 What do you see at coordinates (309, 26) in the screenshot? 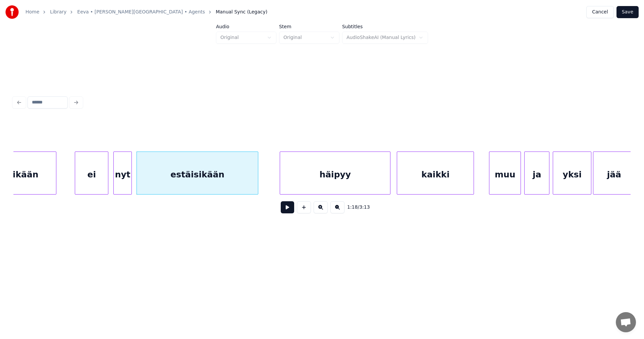
I see `label: Stem` at bounding box center [309, 26].